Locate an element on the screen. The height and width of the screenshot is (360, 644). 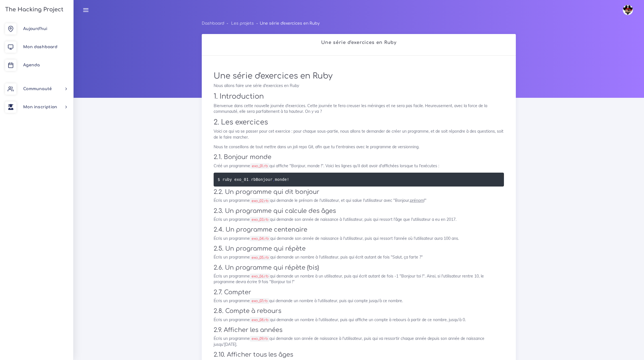
h2: 1. Introduction is located at coordinates (359, 96).